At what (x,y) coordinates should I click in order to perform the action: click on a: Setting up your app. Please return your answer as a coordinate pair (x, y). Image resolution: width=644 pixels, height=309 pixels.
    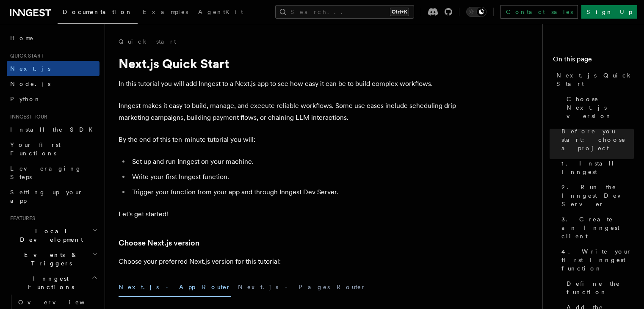
    Looking at the image, I should click on (52, 196).